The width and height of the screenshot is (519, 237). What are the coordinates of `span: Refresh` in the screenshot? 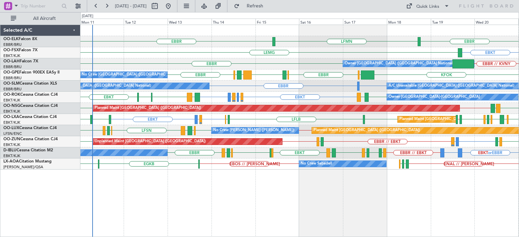 It's located at (255, 6).